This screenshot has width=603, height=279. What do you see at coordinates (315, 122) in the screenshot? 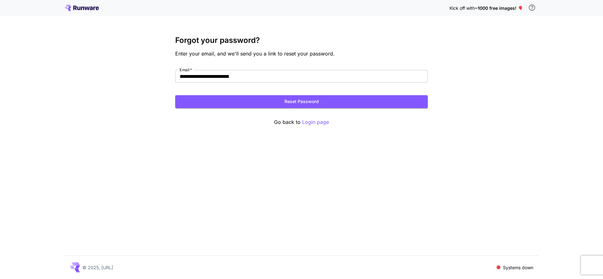
I see `p: Login page` at bounding box center [315, 122].